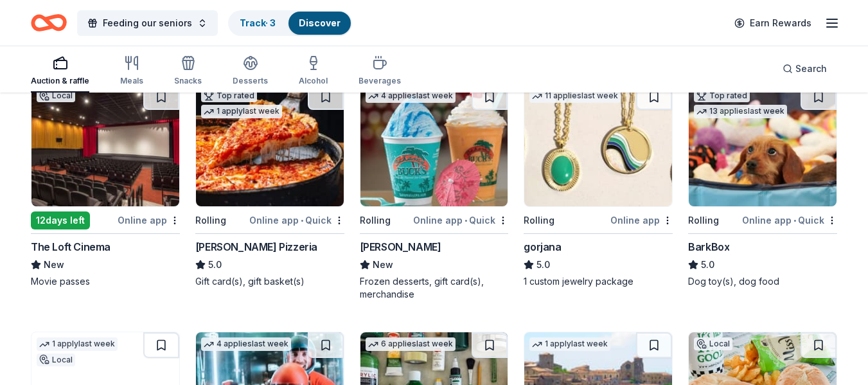  What do you see at coordinates (380, 81) in the screenshot?
I see `div: Beverages` at bounding box center [380, 81].